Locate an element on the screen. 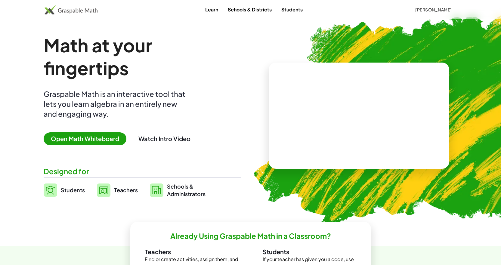 Image resolution: width=501 pixels, height=265 pixels. div: Graspable Math is an interactive tool that lets you learn algebra in an entirely new and engaging... is located at coordinates (116, 104).